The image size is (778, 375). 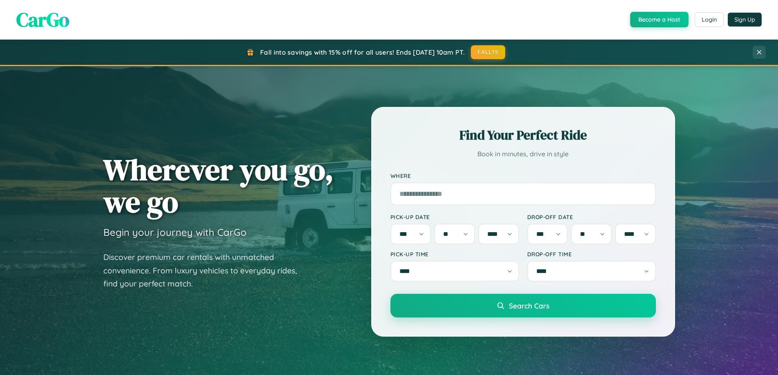 What do you see at coordinates (43, 20) in the screenshot?
I see `span: CarGo` at bounding box center [43, 20].